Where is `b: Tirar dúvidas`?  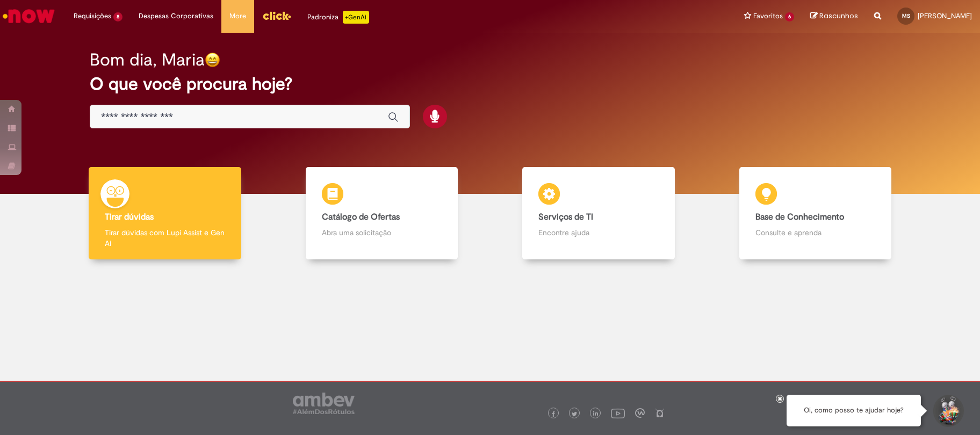 b: Tirar dúvidas is located at coordinates (129, 217).